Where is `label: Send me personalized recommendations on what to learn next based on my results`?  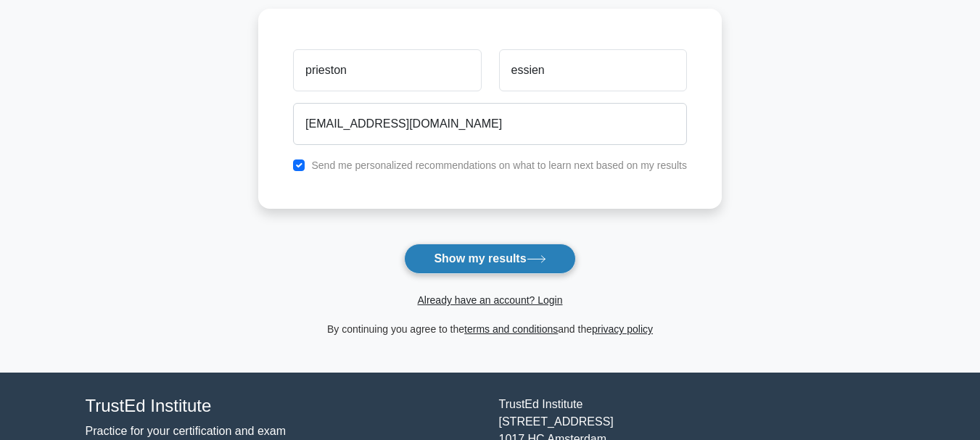
label: Send me personalized recommendations on what to learn next based on my results is located at coordinates (499, 166).